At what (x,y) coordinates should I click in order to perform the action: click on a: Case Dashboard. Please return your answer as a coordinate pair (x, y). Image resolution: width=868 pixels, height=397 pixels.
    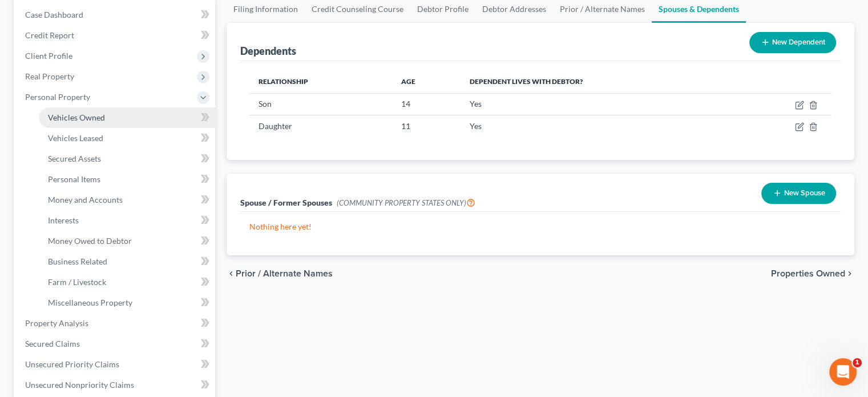
    Looking at the image, I should click on (115, 15).